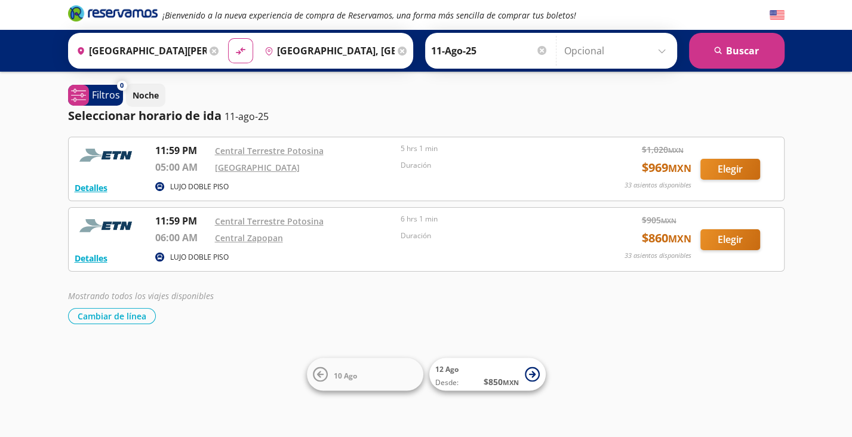 The width and height of the screenshot is (852, 437). What do you see at coordinates (112, 316) in the screenshot?
I see `button: Cambiar de línea` at bounding box center [112, 316].